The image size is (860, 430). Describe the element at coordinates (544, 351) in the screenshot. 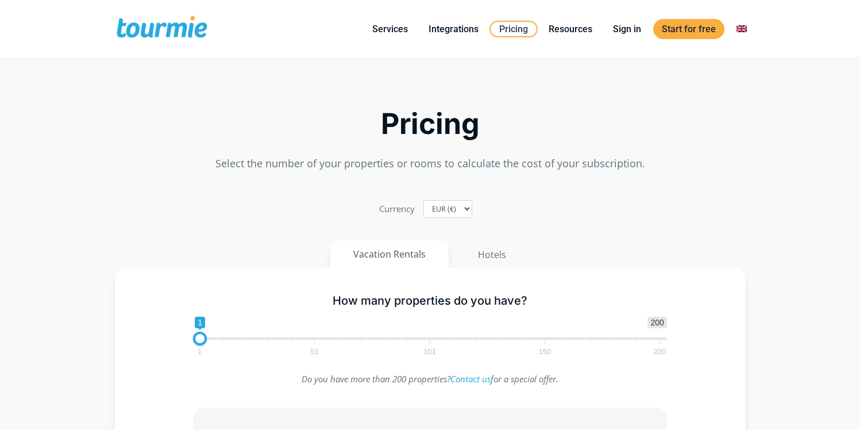

I see `span: 150` at that location.